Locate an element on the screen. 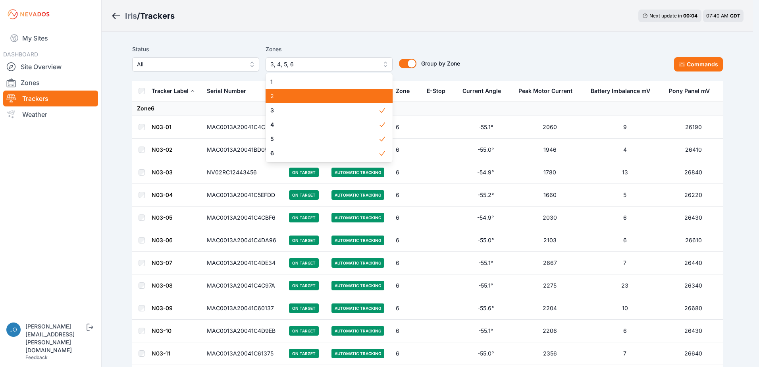 This screenshot has width=759, height=367. span: 1 is located at coordinates (324, 82).